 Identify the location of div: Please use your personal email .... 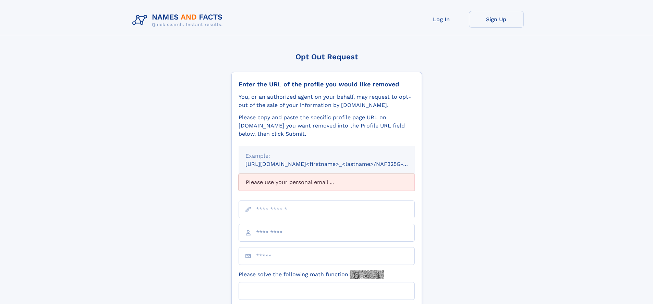
(327, 182).